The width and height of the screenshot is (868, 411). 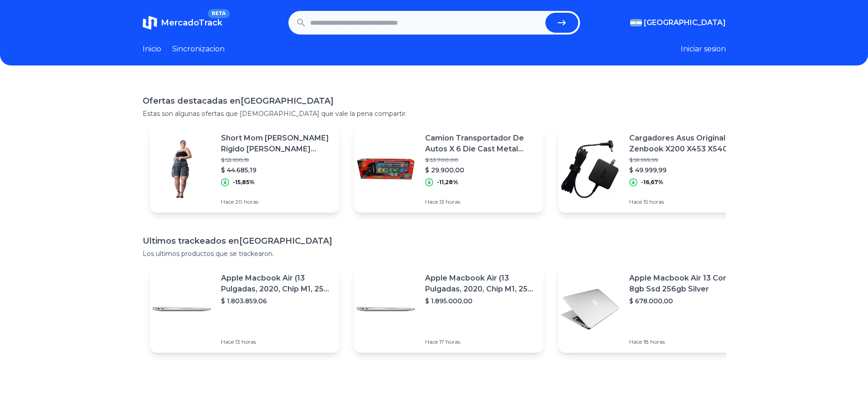 What do you see at coordinates (150, 23) in the screenshot?
I see `img: MercadoTrack` at bounding box center [150, 23].